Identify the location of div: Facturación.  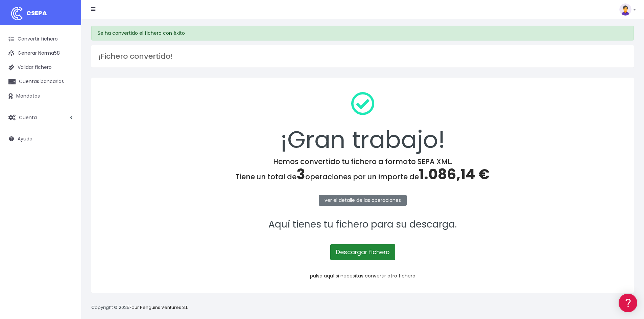
(68, 137).